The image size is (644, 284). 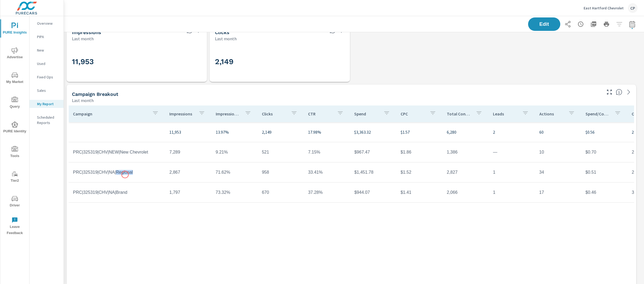 What do you see at coordinates (419, 132) in the screenshot?
I see `p: $1.57` at bounding box center [419, 132].